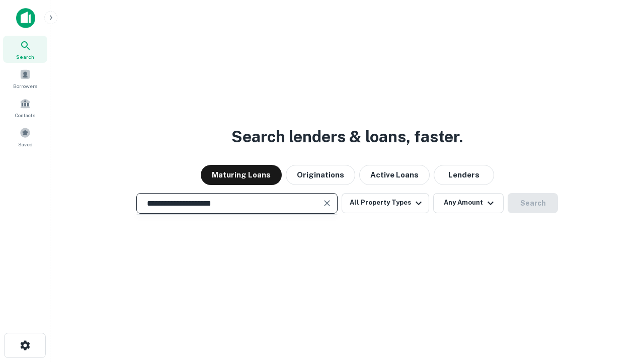  I want to click on button: Maturing Loans, so click(241, 175).